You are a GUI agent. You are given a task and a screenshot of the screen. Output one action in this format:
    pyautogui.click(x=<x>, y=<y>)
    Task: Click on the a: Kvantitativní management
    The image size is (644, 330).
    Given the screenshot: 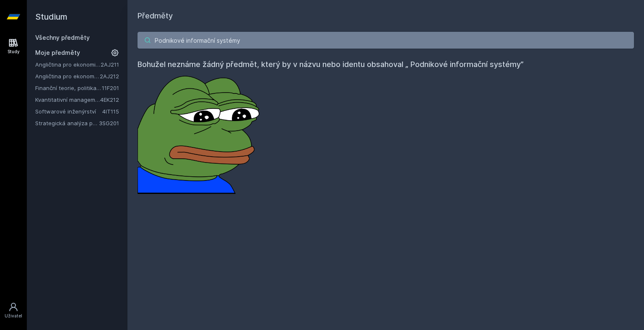 What is the action you would take?
    pyautogui.click(x=67, y=100)
    